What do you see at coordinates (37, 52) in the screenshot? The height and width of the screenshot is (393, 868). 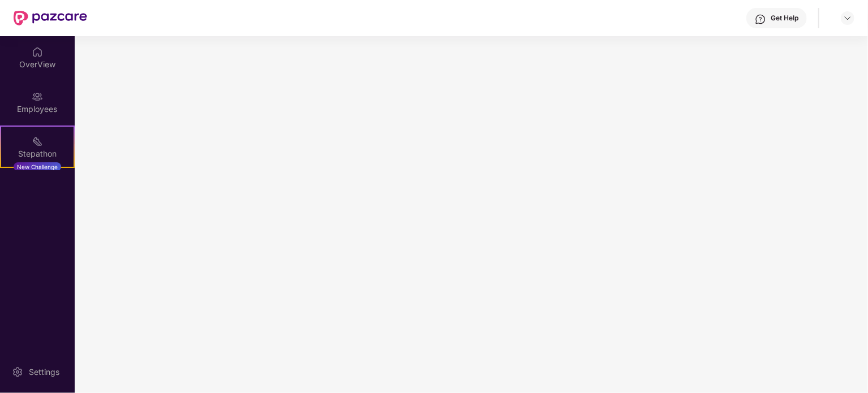 I see `img: svg+xml;base64,PHN2ZyBpZD0iSG9tZSIgeG1sbnM9Imh0dHA6Ly93d3cudzMub3JnLzIwMDAvc3ZnIiB3aWR0aD0iMjAiIG...` at bounding box center [37, 52].